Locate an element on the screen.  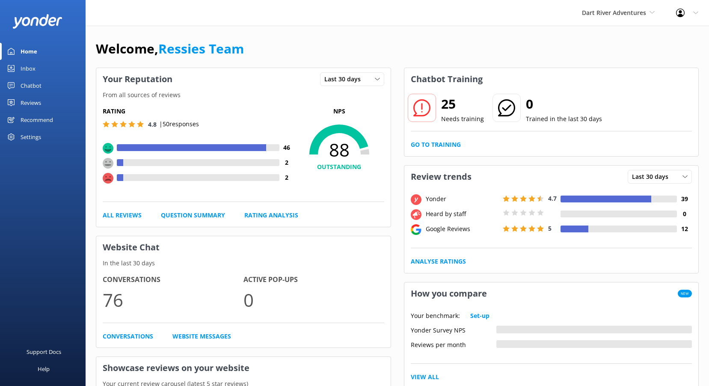
a: Go to Training is located at coordinates (435, 145).